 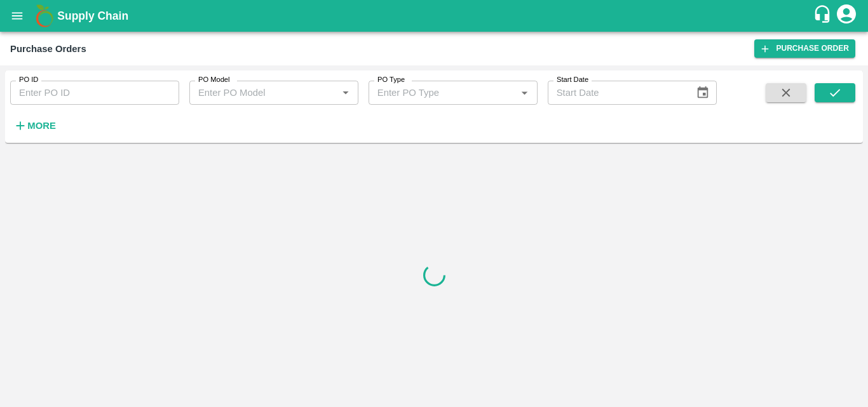 I want to click on label: Start Date, so click(x=572, y=80).